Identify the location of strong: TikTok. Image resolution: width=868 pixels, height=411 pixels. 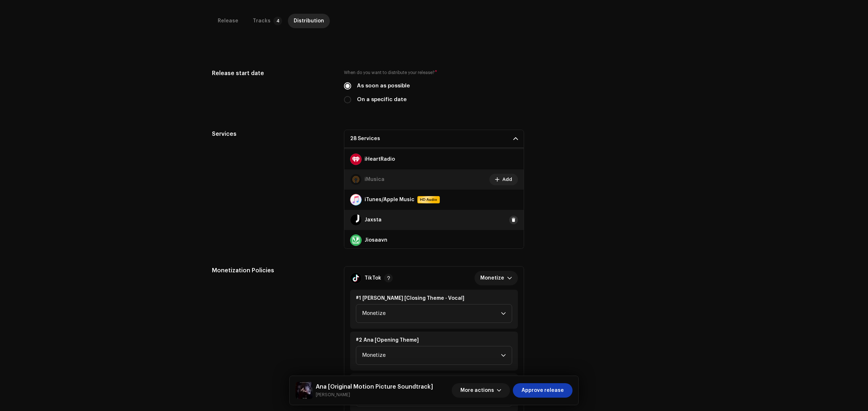
(373, 278).